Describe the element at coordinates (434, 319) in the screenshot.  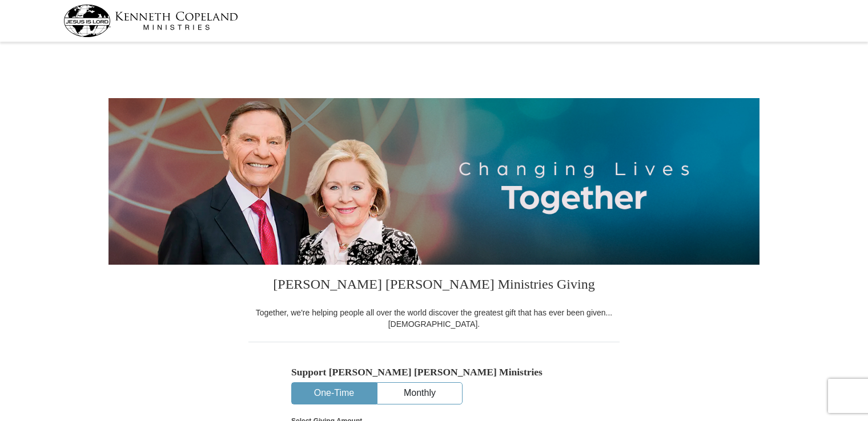
I see `div: Together, we're helping people all over the world discover the greatest gift that has ever been g...` at that location.